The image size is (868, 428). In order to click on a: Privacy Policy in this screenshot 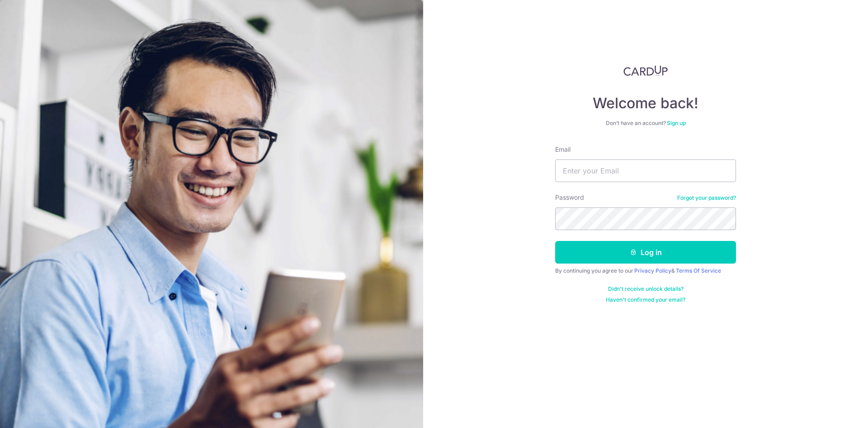, I will do `click(653, 270)`.